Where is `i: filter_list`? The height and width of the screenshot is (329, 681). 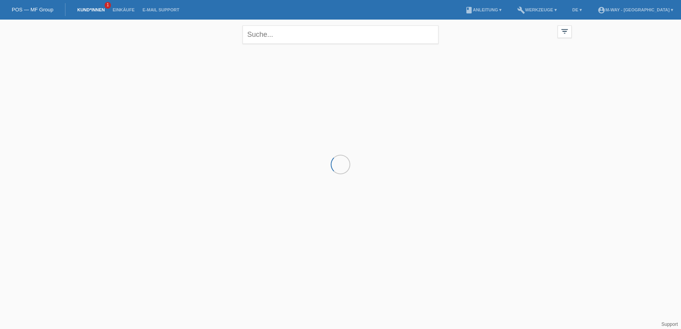 i: filter_list is located at coordinates (564, 31).